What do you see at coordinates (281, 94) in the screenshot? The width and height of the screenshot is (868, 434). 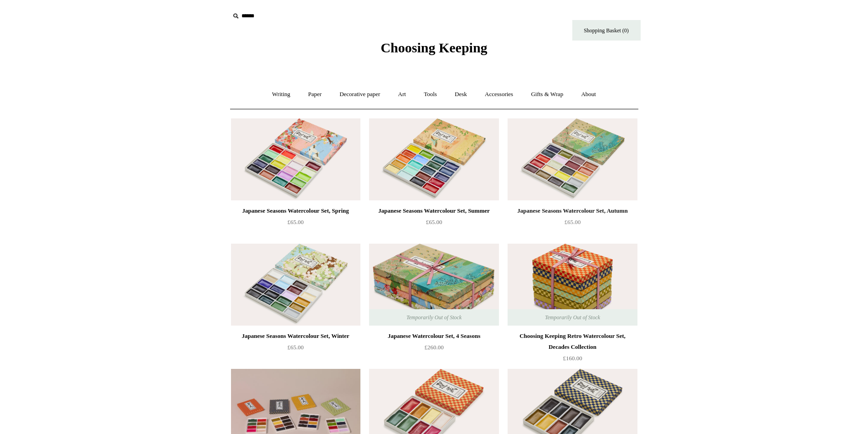 I see `a: Writing` at bounding box center [281, 94].